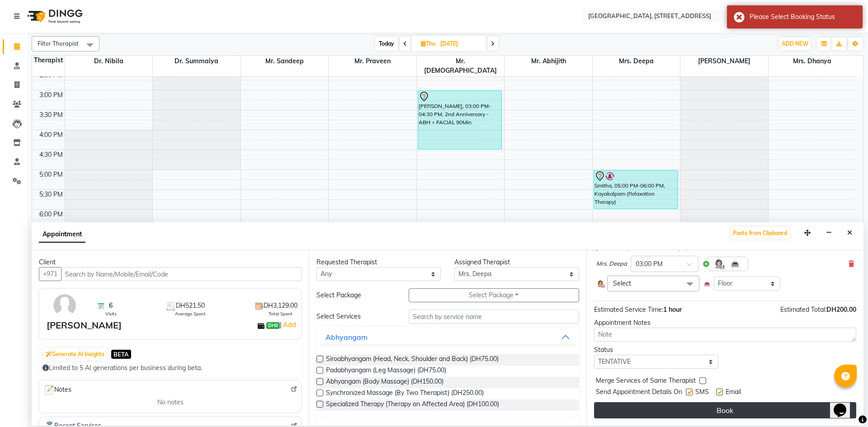 This screenshot has height=427, width=868. I want to click on span: DH200.00, so click(842, 310).